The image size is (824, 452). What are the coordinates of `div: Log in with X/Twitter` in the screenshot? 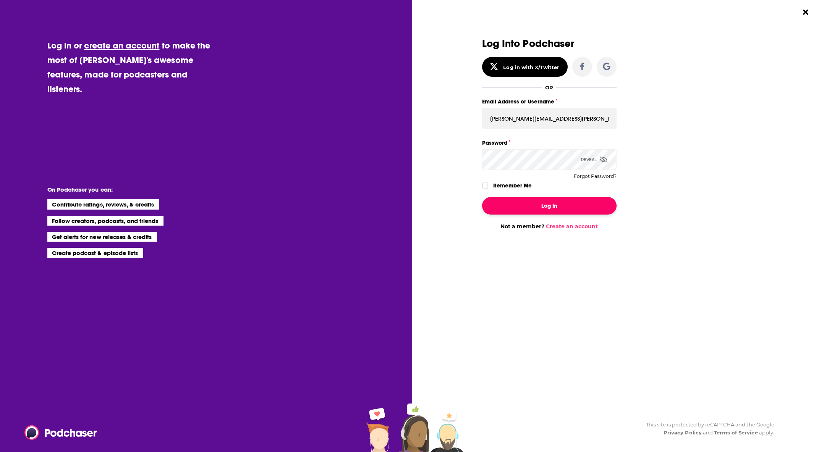 It's located at (531, 67).